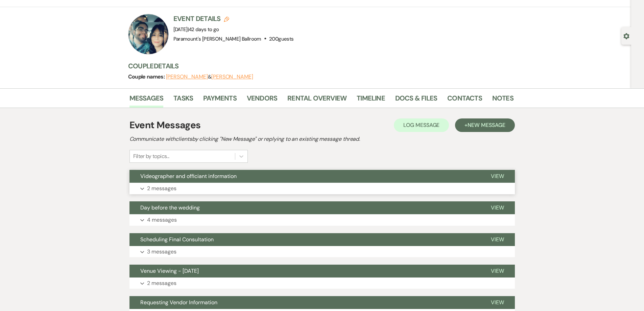  Describe the element at coordinates (305, 208) in the screenshot. I see `button: Day before the wedding` at that location.